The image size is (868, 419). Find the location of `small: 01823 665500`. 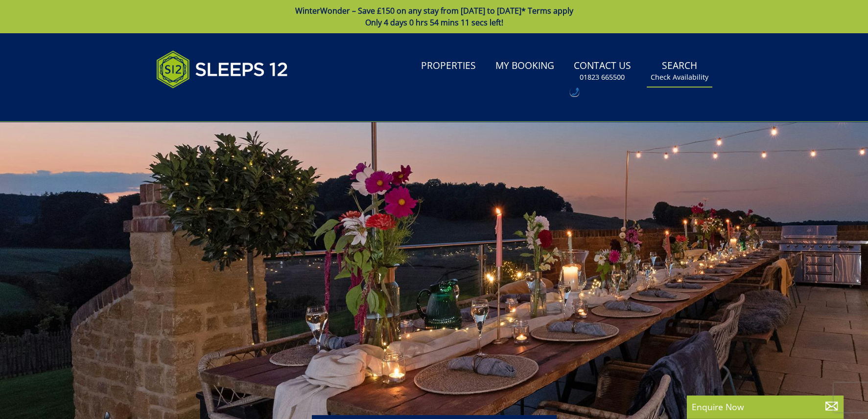

small: 01823 665500 is located at coordinates (602, 77).